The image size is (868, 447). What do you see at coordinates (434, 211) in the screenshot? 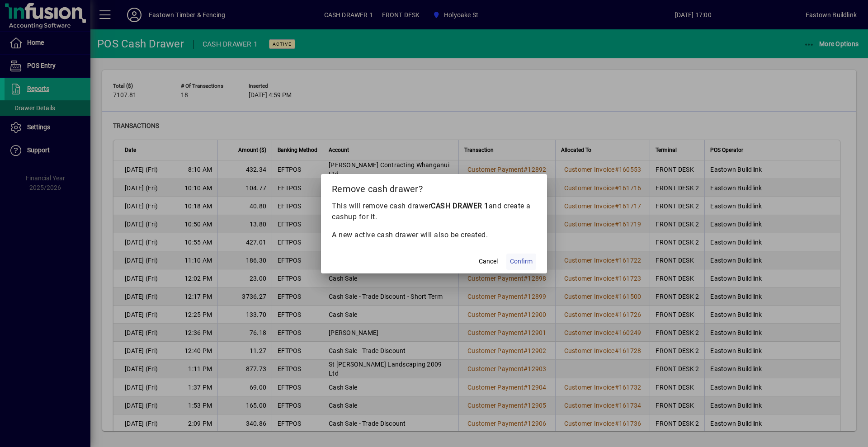
I see `p: This will remove cash drawer and create a cashup for it.` at bounding box center [434, 211].